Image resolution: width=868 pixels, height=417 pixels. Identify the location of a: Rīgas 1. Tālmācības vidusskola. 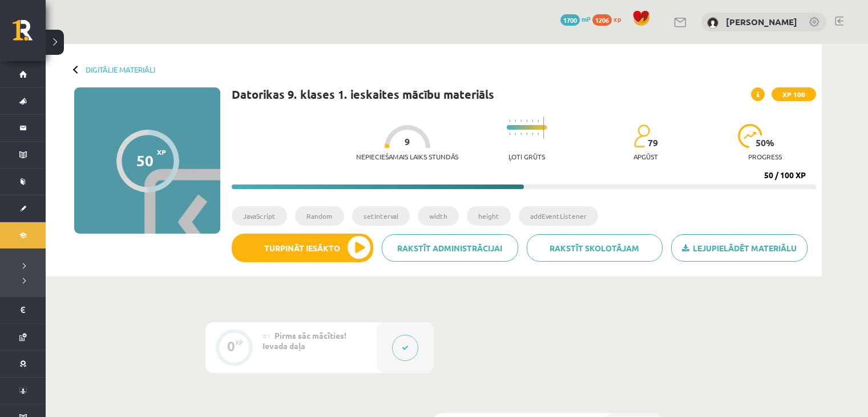
(29, 34).